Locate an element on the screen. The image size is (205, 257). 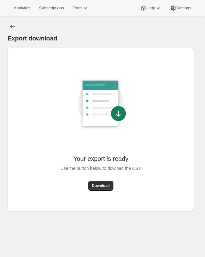
span: Download is located at coordinates (101, 186).